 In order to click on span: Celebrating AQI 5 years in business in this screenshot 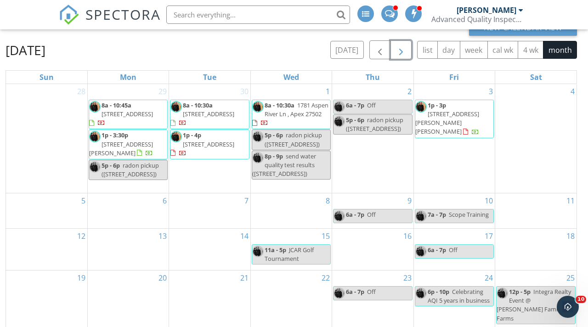, I will do `click(458, 296)`.